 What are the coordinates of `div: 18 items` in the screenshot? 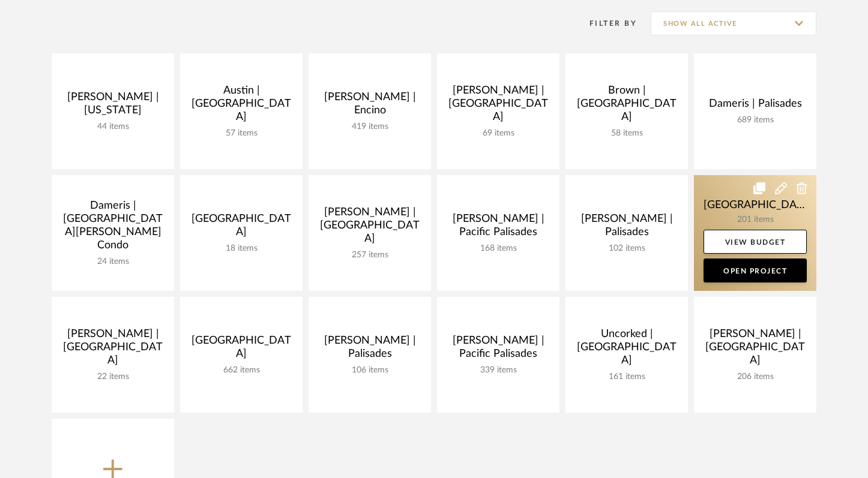 It's located at (241, 249).